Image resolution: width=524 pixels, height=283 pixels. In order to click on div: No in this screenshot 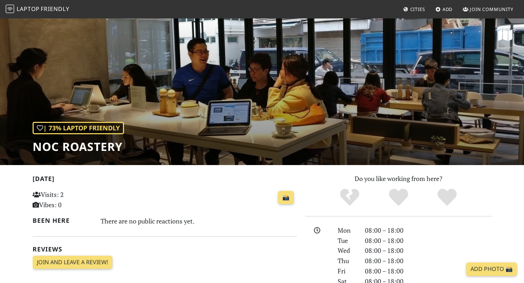, I will do `click(350, 197)`.